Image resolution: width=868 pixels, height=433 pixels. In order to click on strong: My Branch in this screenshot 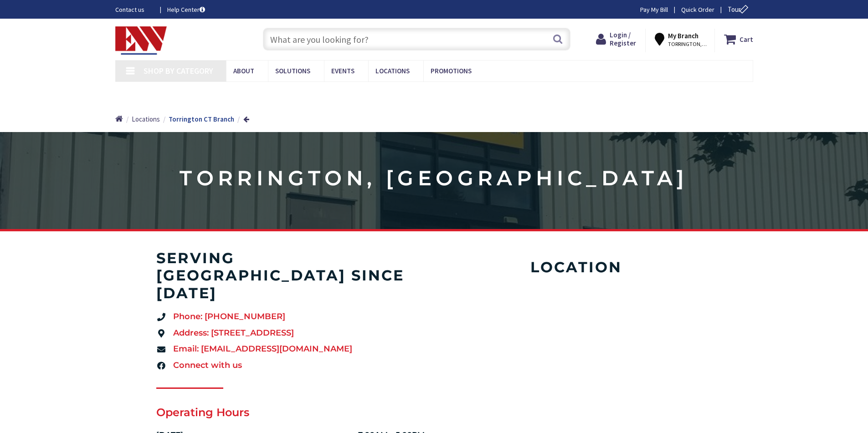, I will do `click(683, 35)`.